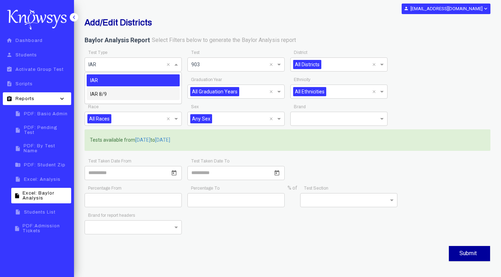  Describe the element at coordinates (130, 140) in the screenshot. I see `label: Tests available from to` at that location.